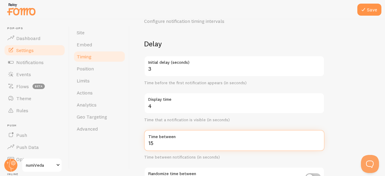  I want to click on a: Geo Targeting, so click(99, 117).